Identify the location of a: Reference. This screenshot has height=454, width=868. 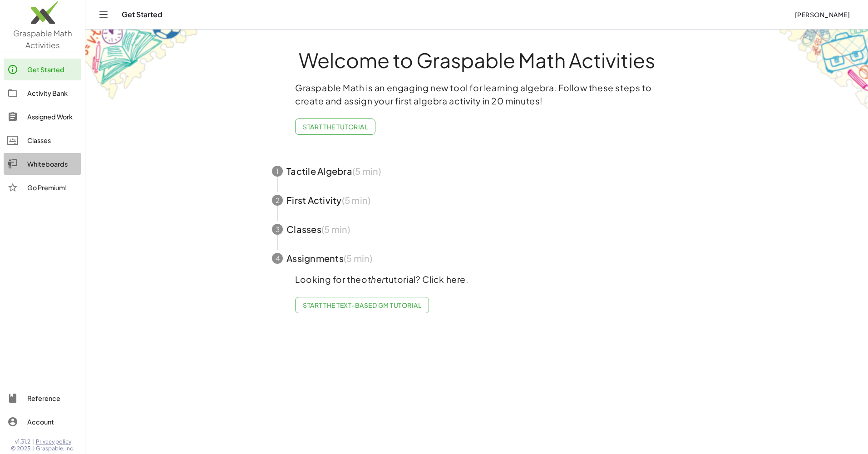
(42, 398).